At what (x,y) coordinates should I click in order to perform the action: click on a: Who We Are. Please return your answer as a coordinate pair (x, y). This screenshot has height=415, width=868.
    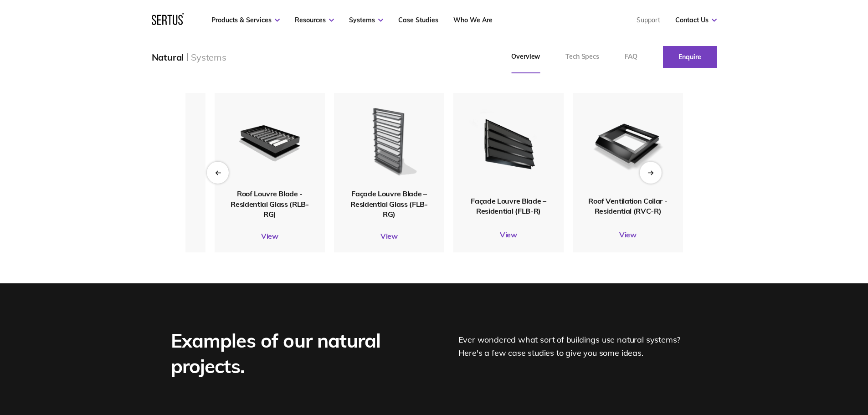
    Looking at the image, I should click on (473, 20).